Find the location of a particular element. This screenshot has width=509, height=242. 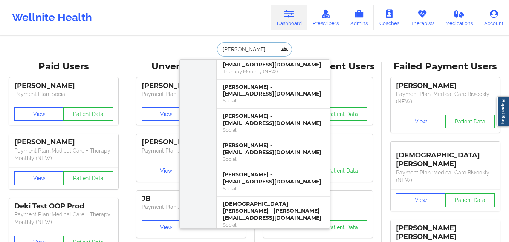

a: Report Bug is located at coordinates (503, 111).